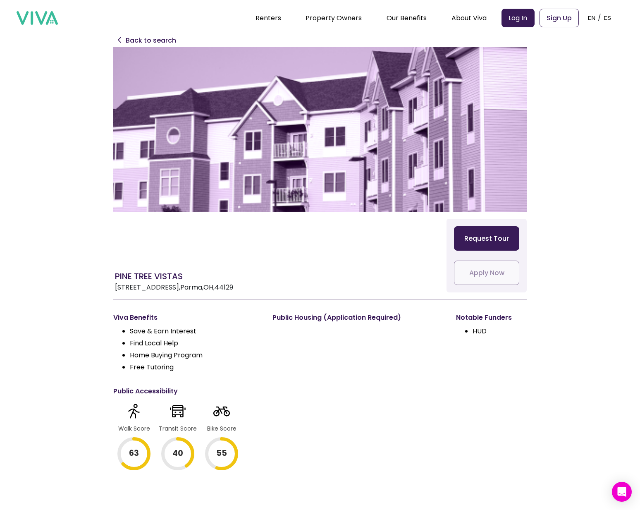 The width and height of the screenshot is (640, 510). What do you see at coordinates (337, 343) in the screenshot?
I see `p: Public Housing (Application Required)` at bounding box center [337, 343].